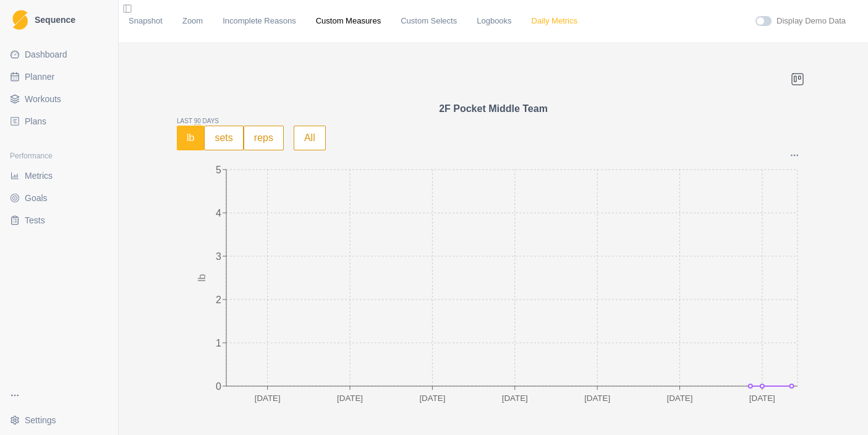 This screenshot has height=435, width=868. I want to click on span: Tests, so click(35, 220).